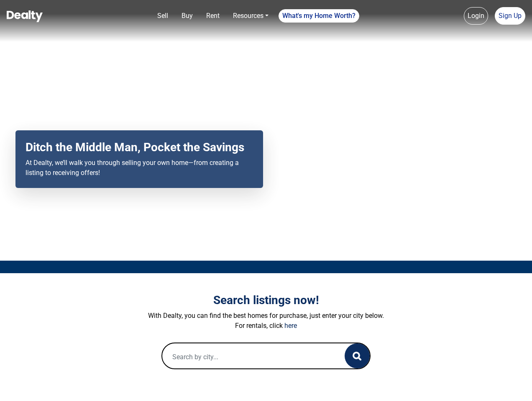  Describe the element at coordinates (139, 168) in the screenshot. I see `p: At Dealty, we’ll walk you through selling your own home—from creating a listing to receiving offers!` at that location.